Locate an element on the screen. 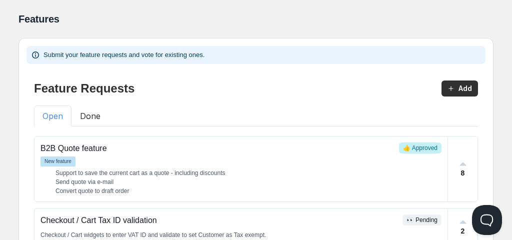  p: Checkout / Cart Tax ID validation is located at coordinates (220, 221).